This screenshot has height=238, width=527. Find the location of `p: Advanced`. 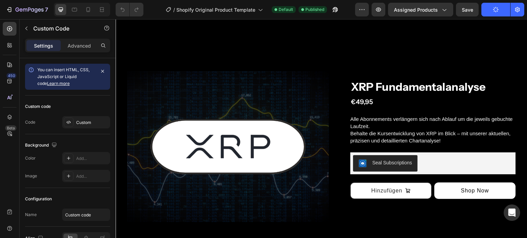

p: Advanced is located at coordinates (79, 46).